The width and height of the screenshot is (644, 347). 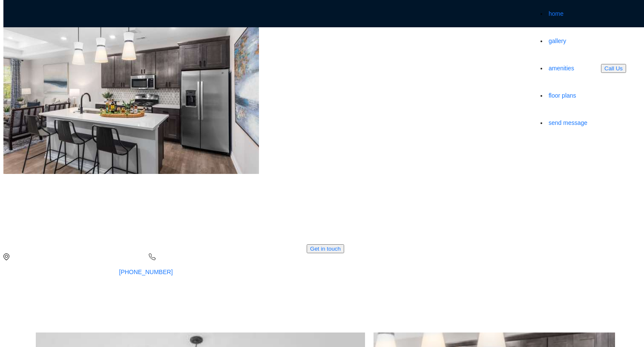 What do you see at coordinates (557, 41) in the screenshot?
I see `a: gallery` at bounding box center [557, 41].